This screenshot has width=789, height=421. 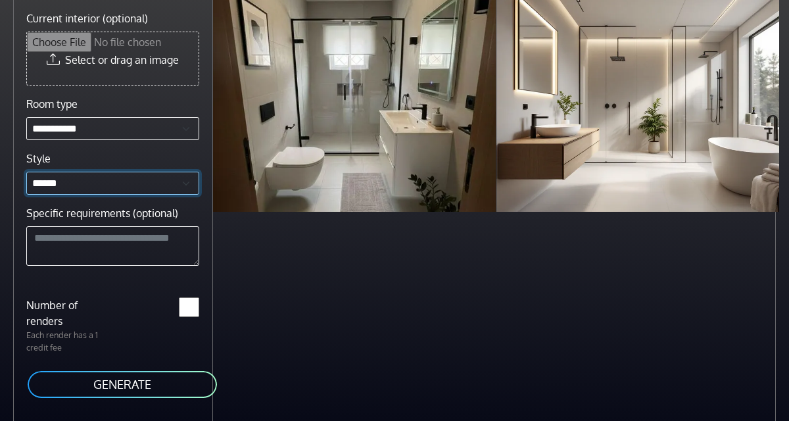 What do you see at coordinates (52, 104) in the screenshot?
I see `label: Room type` at bounding box center [52, 104].